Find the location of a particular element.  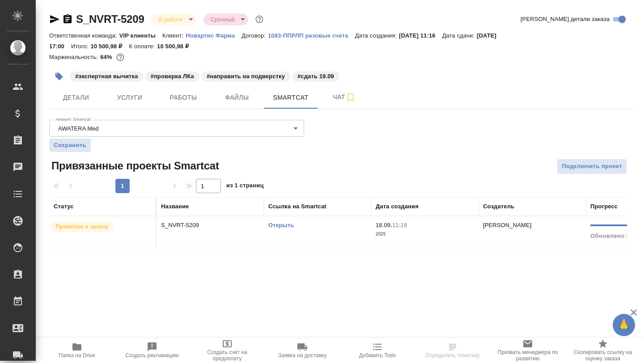

p: VIP клиенты is located at coordinates (141, 35).